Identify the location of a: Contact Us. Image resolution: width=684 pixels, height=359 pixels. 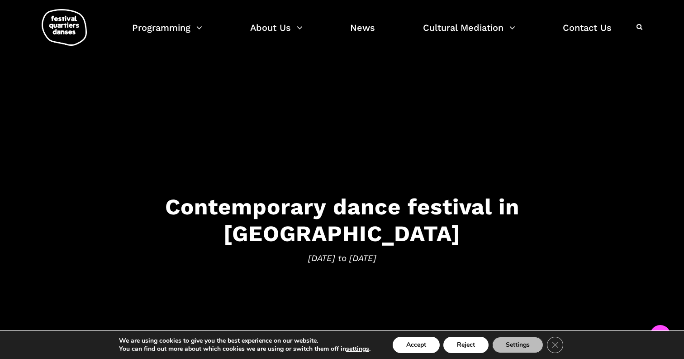
(588, 33).